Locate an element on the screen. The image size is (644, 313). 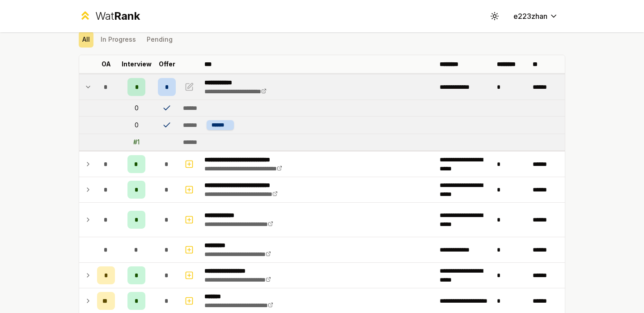
p: Offer is located at coordinates (167, 64).